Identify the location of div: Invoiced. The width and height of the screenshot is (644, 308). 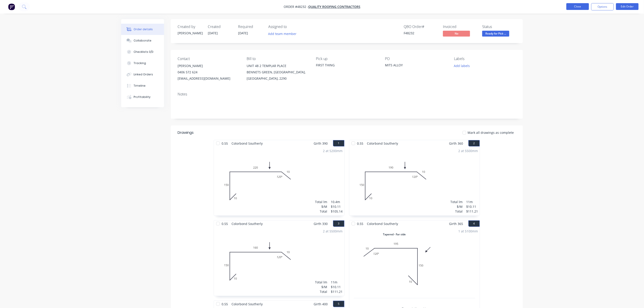
(460, 27).